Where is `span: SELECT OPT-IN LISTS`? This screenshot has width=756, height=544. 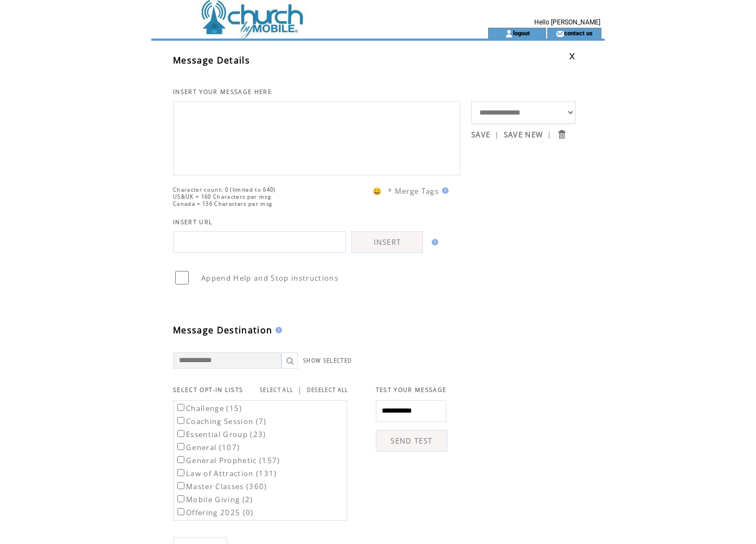
span: SELECT OPT-IN LISTS is located at coordinates (208, 389).